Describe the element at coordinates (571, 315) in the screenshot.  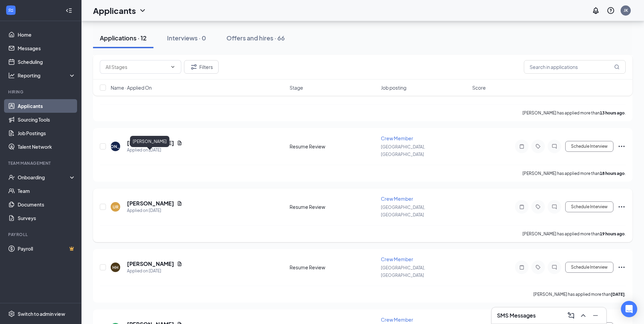
I see `button: ComposeMessage` at that location.